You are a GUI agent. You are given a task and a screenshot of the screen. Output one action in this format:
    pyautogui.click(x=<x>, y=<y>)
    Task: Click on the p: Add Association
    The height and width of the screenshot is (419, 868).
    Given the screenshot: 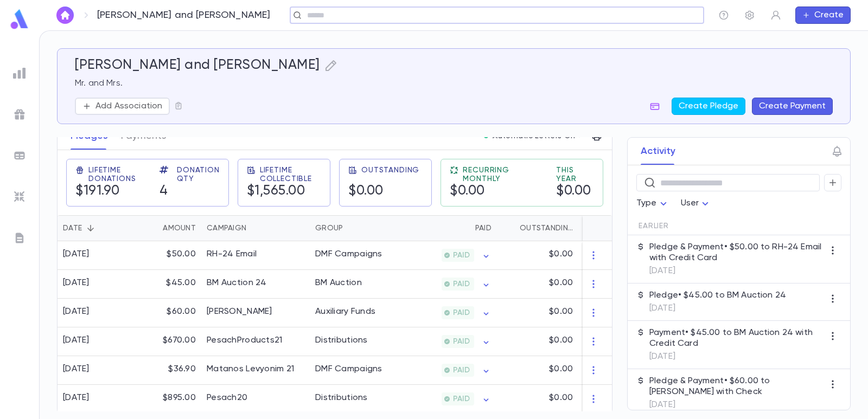 What is the action you would take?
    pyautogui.click(x=129, y=106)
    